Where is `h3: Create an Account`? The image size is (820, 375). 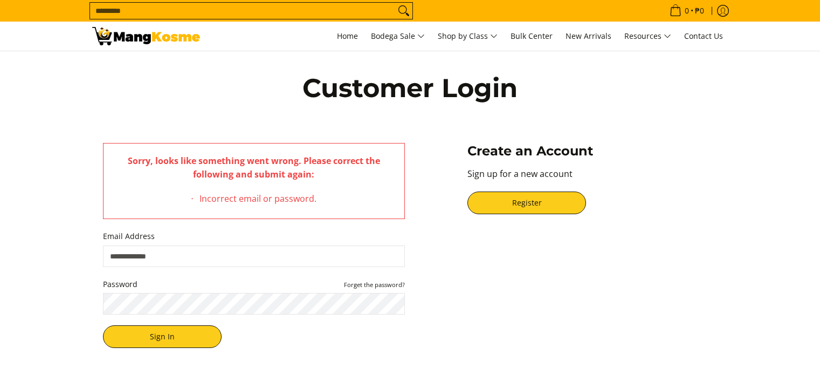
h3: Create an Account is located at coordinates (592, 151).